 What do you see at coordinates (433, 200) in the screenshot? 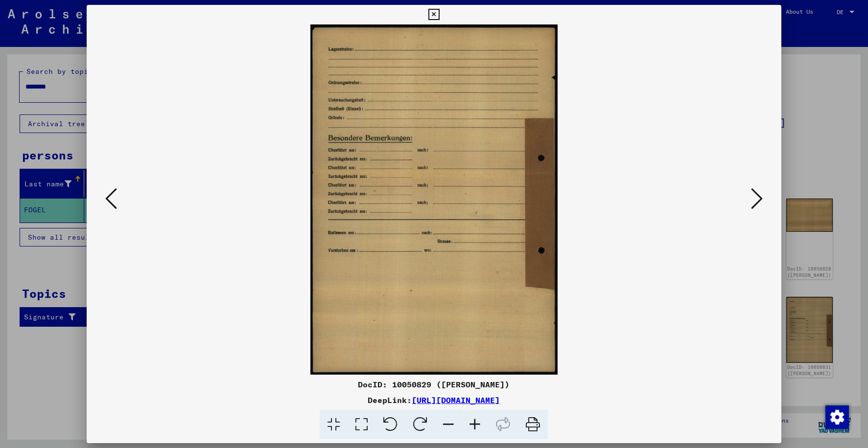
I see `img: 002.jpg` at bounding box center [433, 200].